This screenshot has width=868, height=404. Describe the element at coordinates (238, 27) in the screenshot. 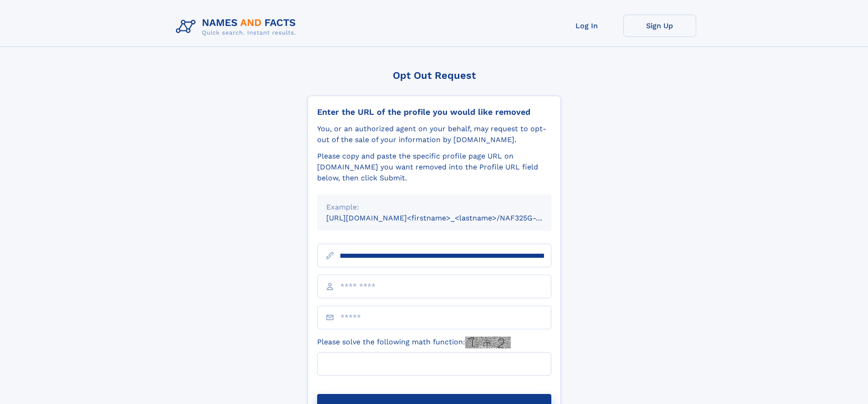

I see `img: Logo Names and Facts` at that location.